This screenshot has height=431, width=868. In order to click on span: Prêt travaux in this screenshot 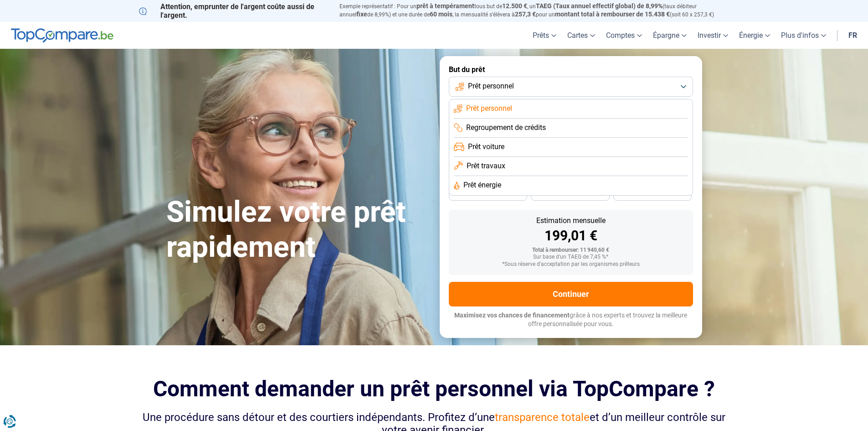, I will do `click(486, 166)`.